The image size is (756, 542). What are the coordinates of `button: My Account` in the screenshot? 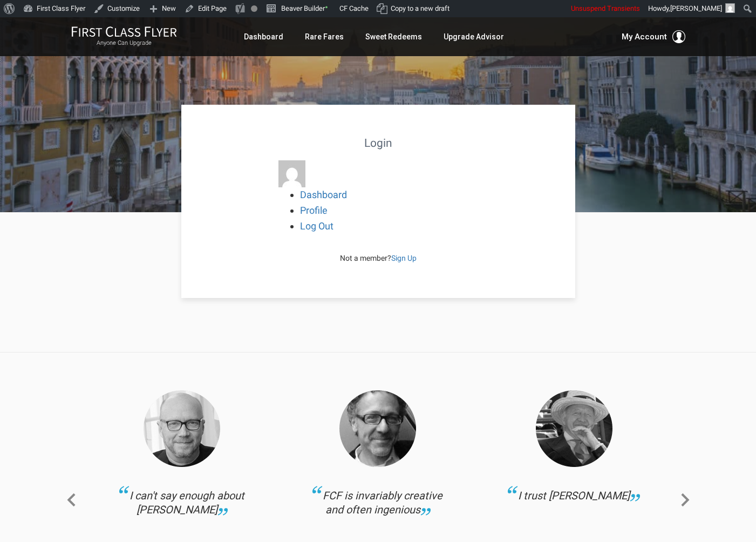 It's located at (654, 37).